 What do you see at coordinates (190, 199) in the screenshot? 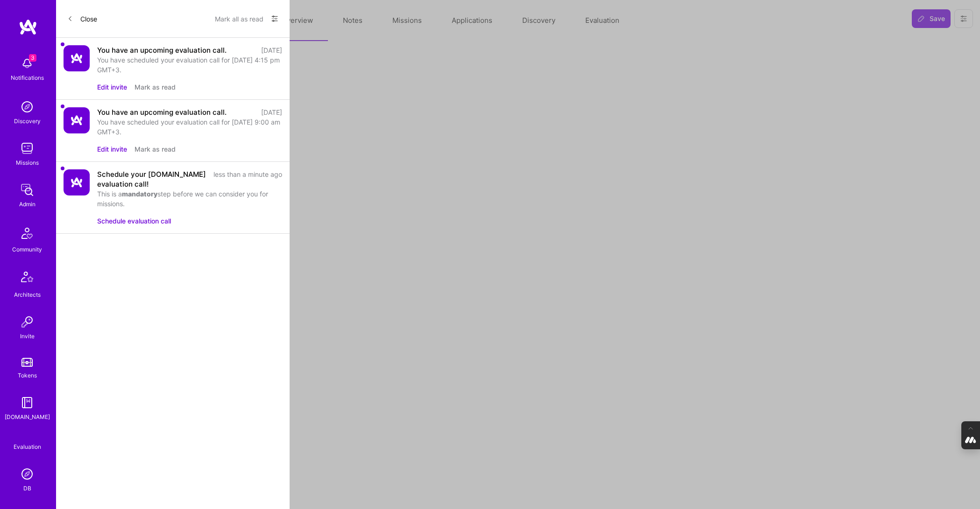
I see `div: This is a step before we can consider you for missions.` at bounding box center [190, 199].